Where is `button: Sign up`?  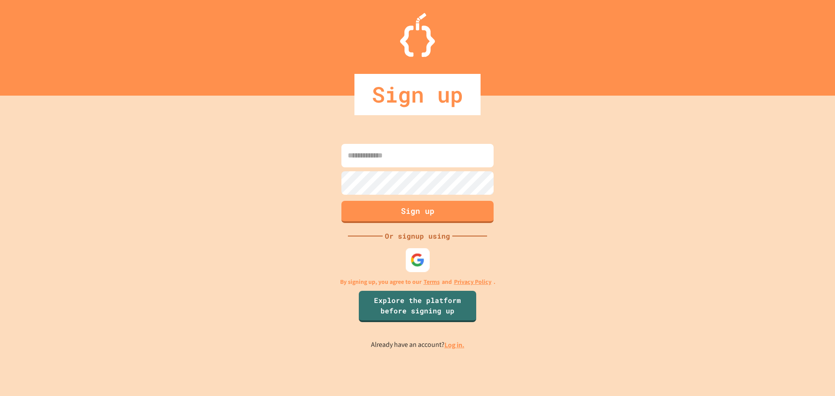 button: Sign up is located at coordinates (418, 212).